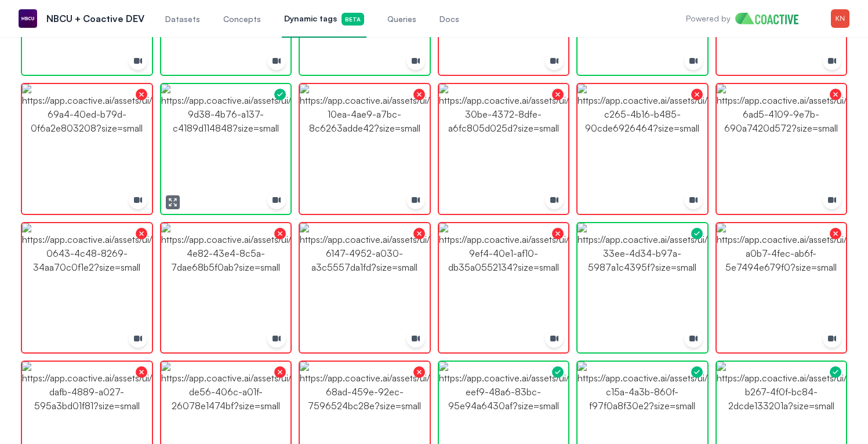 The height and width of the screenshot is (444, 868). I want to click on button: https://app.coactive.ai/assets/ui/images/coactive/peacock_vod_1737504868066/33027c39-4e82-43e4-8c..., so click(226, 288).